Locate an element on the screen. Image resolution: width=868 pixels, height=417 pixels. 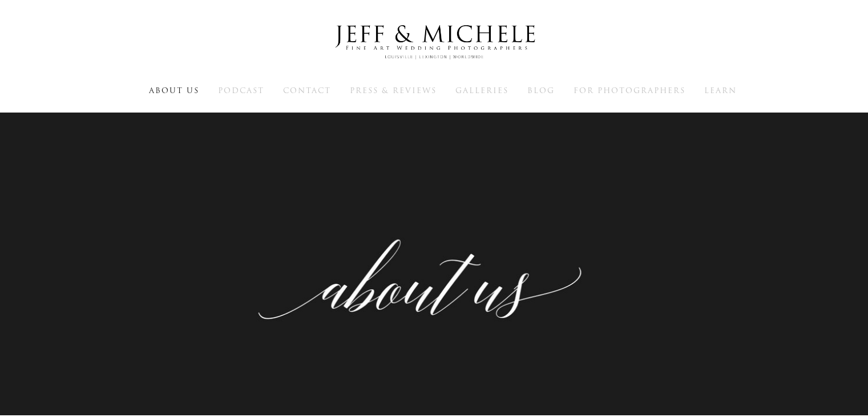
span: Press & Reviews is located at coordinates (393, 90).